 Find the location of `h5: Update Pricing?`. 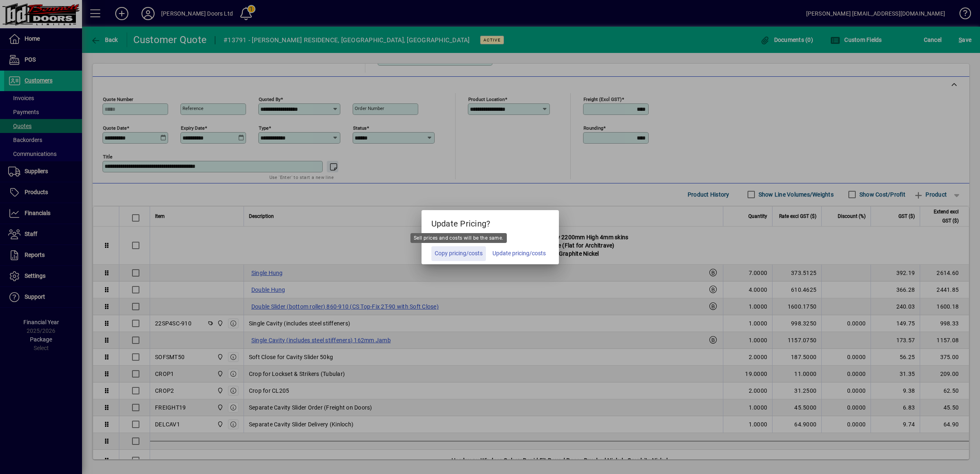

h5: Update Pricing? is located at coordinates (490, 222).